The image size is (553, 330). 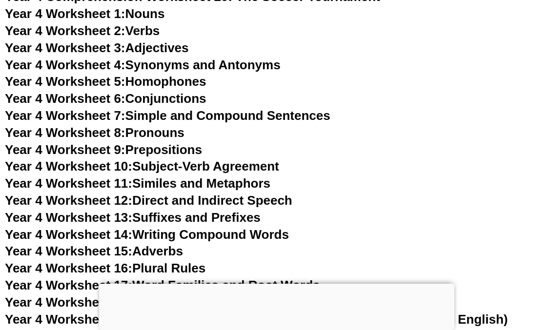 What do you see at coordinates (68, 285) in the screenshot?
I see `span: Year 4 Worksheet 17:` at bounding box center [68, 285].